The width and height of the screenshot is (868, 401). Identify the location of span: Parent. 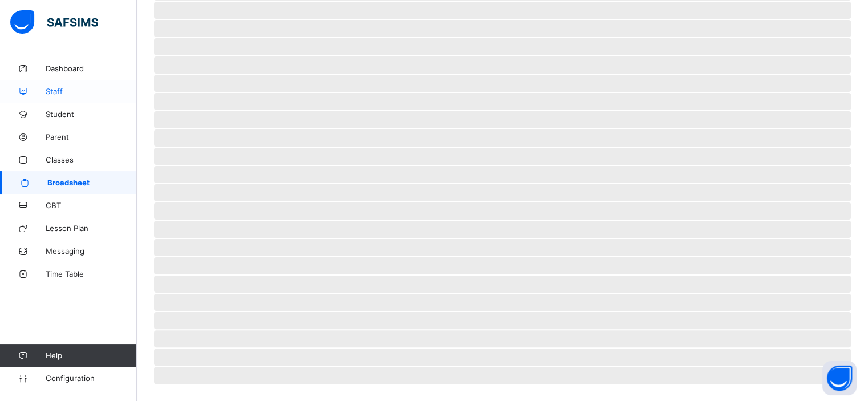
(91, 137).